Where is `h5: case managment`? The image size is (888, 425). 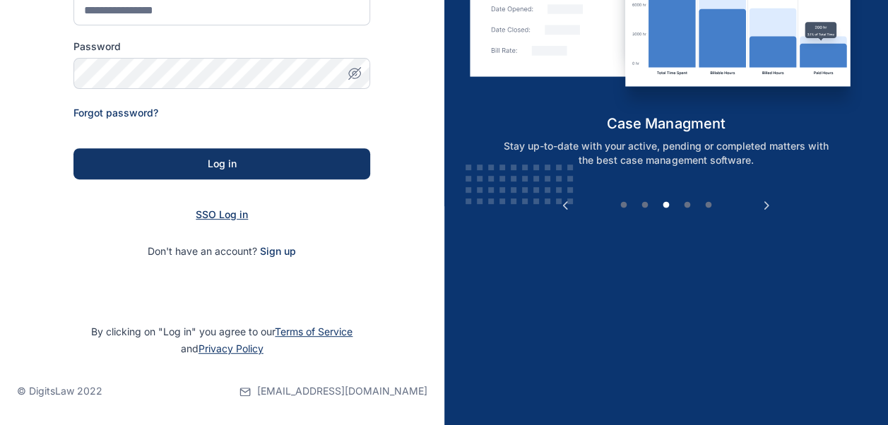
h5: case managment is located at coordinates (666, 124).